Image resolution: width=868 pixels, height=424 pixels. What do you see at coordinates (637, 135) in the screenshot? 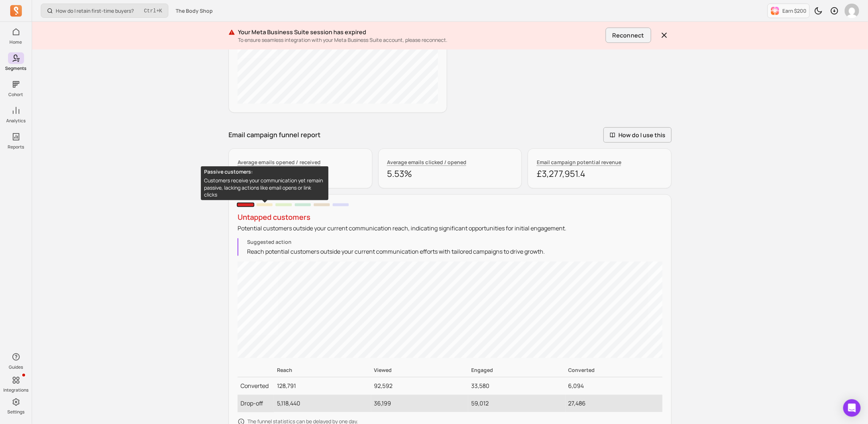
I see `button: How do I use this` at bounding box center [637, 135].